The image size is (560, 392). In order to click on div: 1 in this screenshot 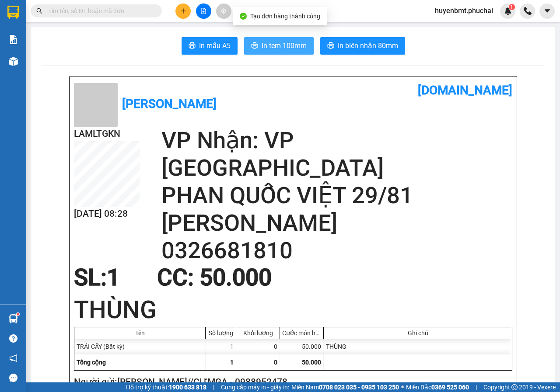, I will do `click(221, 346)`.